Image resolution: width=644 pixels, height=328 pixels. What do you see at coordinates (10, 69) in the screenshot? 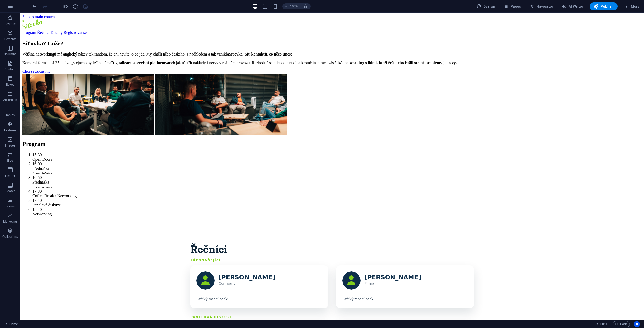
I see `p: Content` at bounding box center [10, 69].